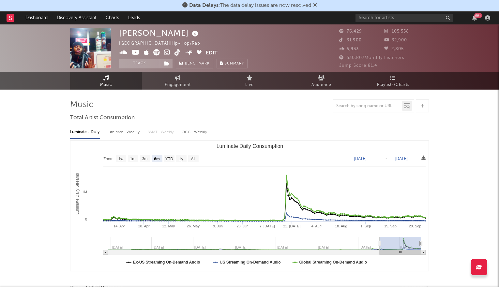 Image resolution: width=499 pixels, height=287 pixels. Describe the element at coordinates (37, 18) in the screenshot. I see `a: Dashboard` at that location.